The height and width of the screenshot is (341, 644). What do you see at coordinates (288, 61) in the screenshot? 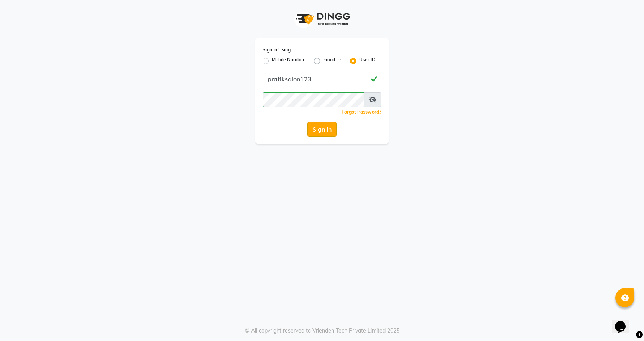
I see `label: Mobile Number` at bounding box center [288, 61].